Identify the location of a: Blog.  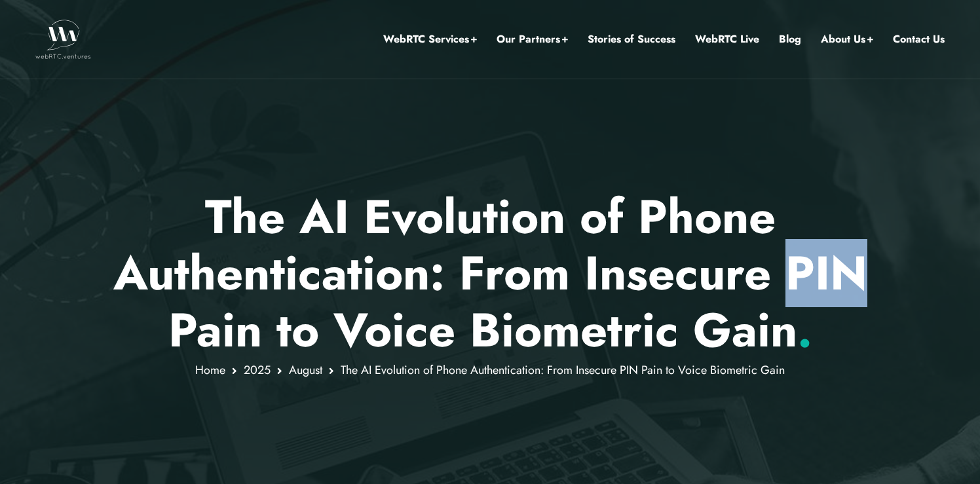
(790, 39).